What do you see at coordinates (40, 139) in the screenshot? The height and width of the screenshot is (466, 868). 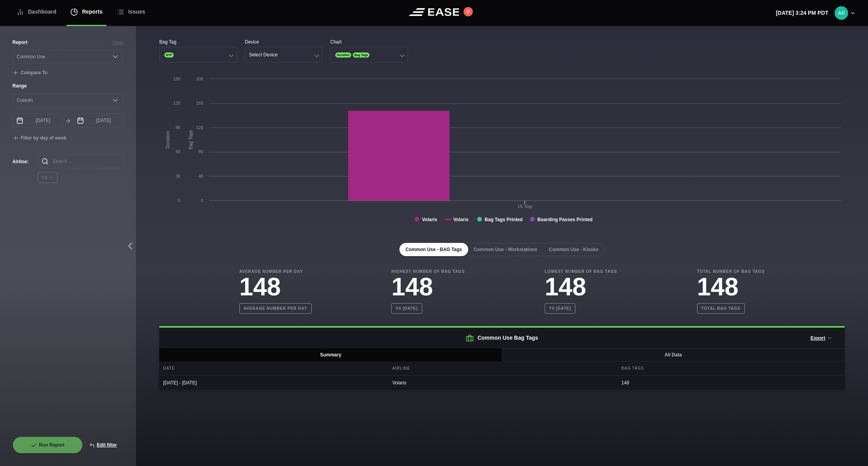 I see `button: Filter by day of week` at bounding box center [40, 139].